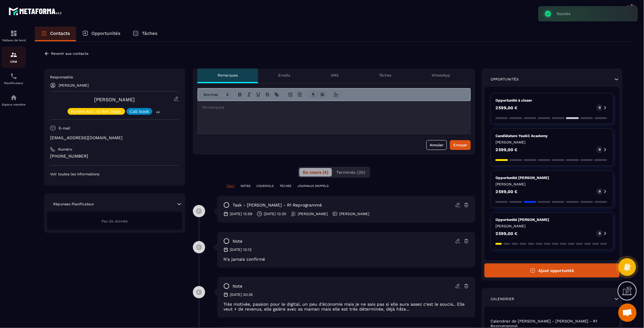  Describe the element at coordinates (265, 186) in the screenshot. I see `p: COURRIELS` at that location.